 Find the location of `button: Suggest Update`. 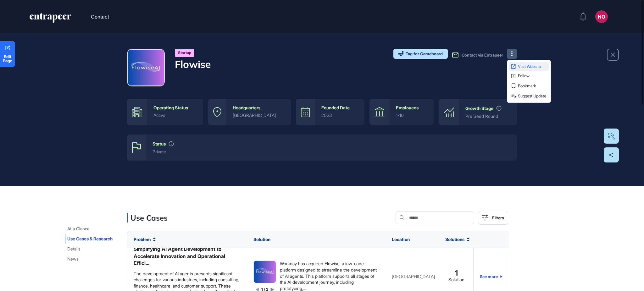

button: Suggest Update is located at coordinates (529, 96).